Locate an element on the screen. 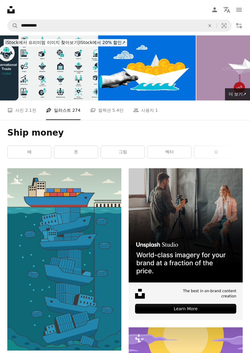  button: 시각적 검색 is located at coordinates (224, 26).